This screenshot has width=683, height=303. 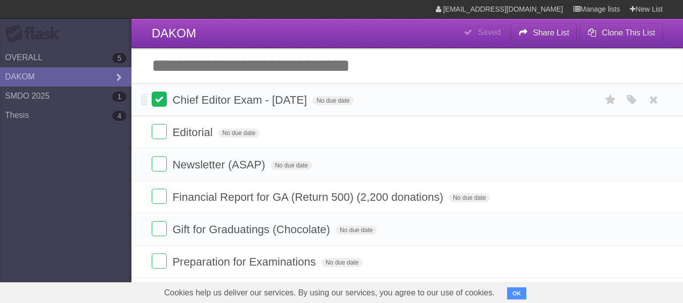 What do you see at coordinates (245, 261) in the screenshot?
I see `span: Preparation for Examinations` at bounding box center [245, 261].